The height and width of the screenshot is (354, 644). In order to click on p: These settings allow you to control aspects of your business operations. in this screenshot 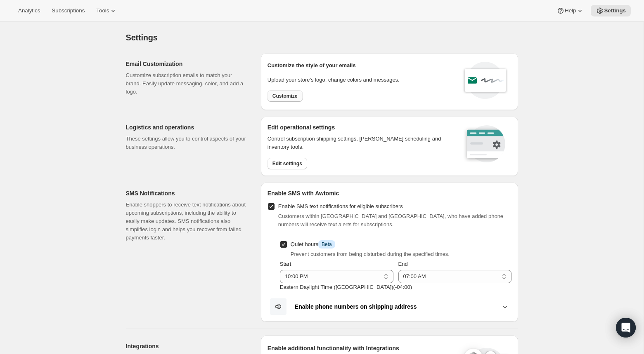, I will do `click(187, 143)`.